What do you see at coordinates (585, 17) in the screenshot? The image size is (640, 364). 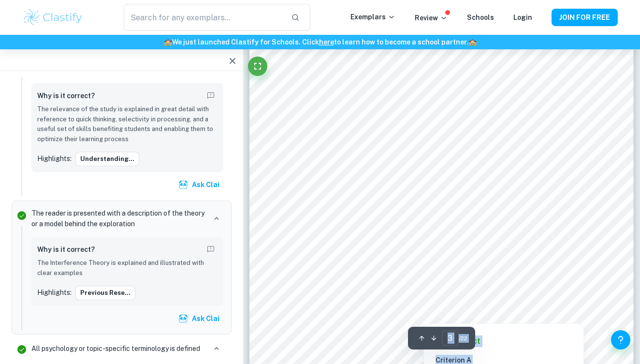 I see `button: JOIN FOR FREE` at bounding box center [585, 17].